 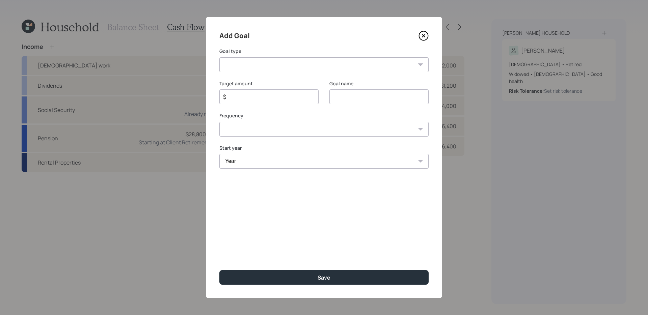 I want to click on label: Goal name, so click(x=379, y=84).